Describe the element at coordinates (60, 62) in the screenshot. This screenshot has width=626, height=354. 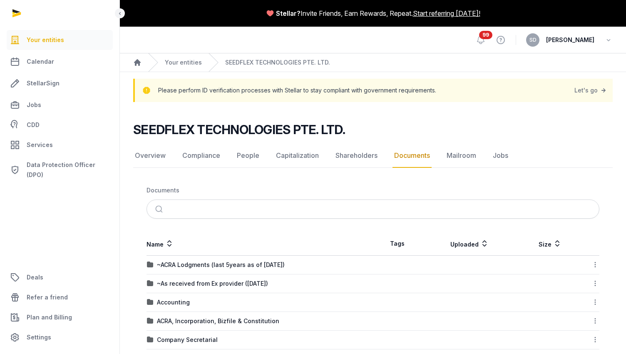
I see `a: Calendar` at that location.